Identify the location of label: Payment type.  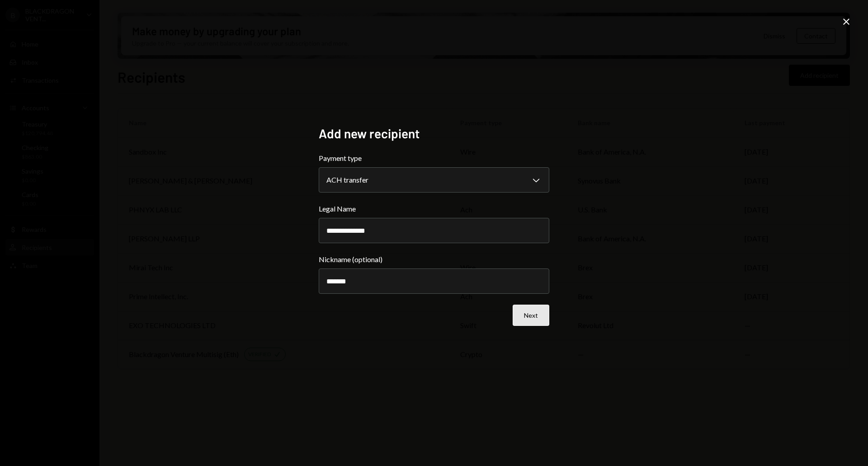
(434, 158).